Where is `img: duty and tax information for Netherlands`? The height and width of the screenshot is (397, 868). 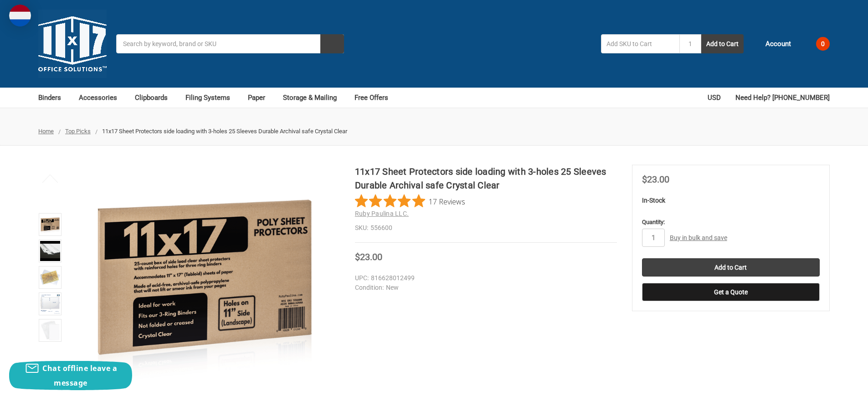 img: duty and tax information for Netherlands is located at coordinates (20, 16).